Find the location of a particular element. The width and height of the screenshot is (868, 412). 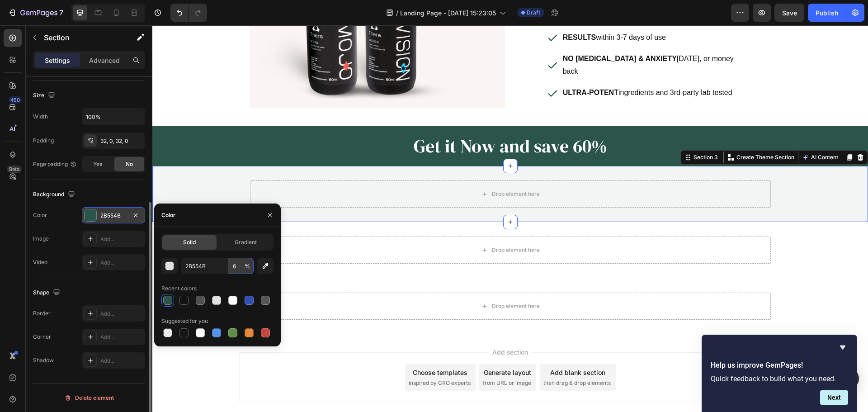

button: Publish is located at coordinates (827, 12).